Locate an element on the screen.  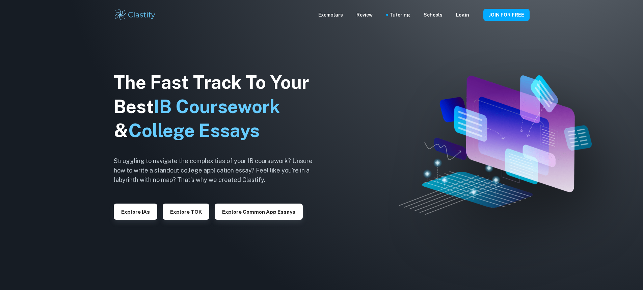
p: Review is located at coordinates (364, 15).